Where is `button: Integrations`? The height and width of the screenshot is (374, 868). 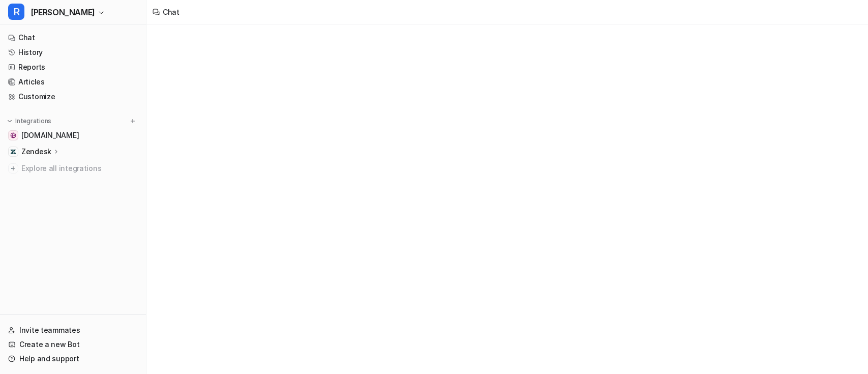 button: Integrations is located at coordinates (29, 121).